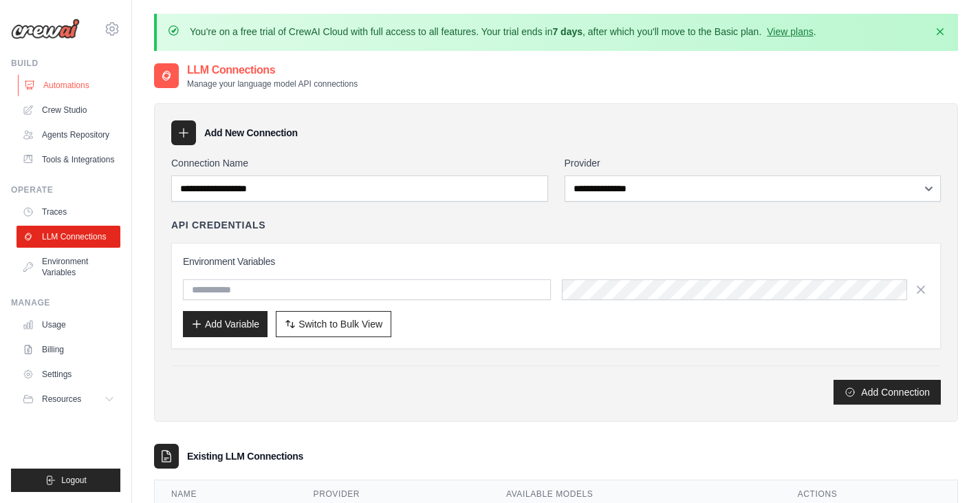 The width and height of the screenshot is (980, 503). What do you see at coordinates (68, 349) in the screenshot?
I see `a: Billing` at bounding box center [68, 349].